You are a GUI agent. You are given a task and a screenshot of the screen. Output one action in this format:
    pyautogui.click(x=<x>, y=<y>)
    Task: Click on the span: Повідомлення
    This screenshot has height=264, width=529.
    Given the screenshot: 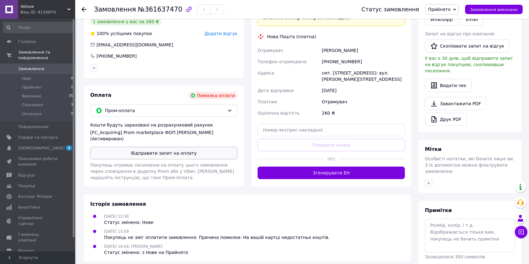 What is the action you would take?
    pyautogui.click(x=33, y=127)
    